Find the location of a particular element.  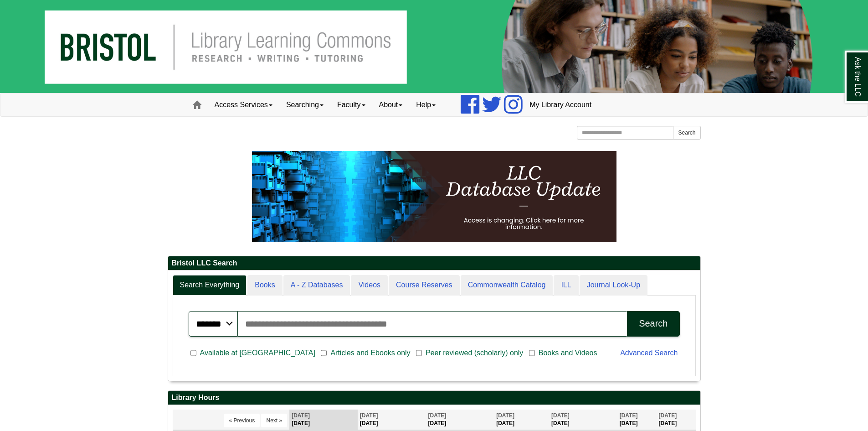

a: Journal Look-Up is located at coordinates (613, 285).